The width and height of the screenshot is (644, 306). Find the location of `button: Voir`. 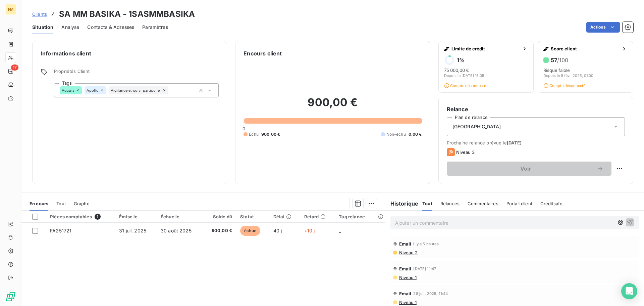

button: Voir is located at coordinates (529, 168).